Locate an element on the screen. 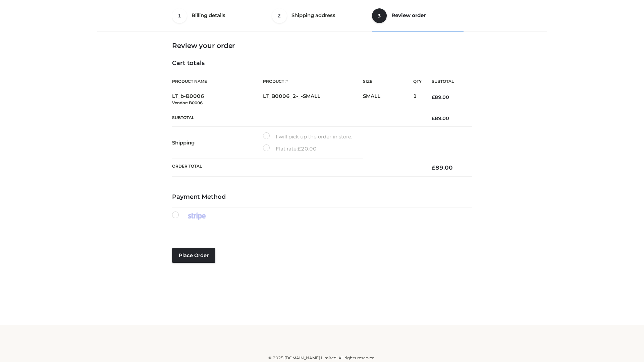  th: Shipping is located at coordinates (218, 143).